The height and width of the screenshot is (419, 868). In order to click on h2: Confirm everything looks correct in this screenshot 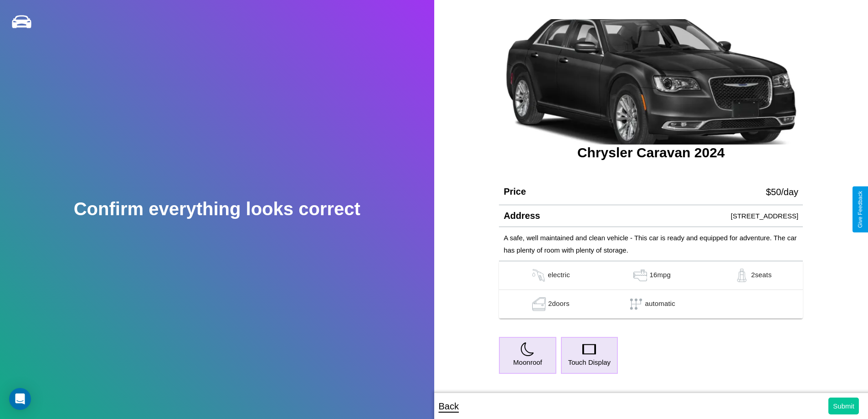, I will do `click(217, 208)`.